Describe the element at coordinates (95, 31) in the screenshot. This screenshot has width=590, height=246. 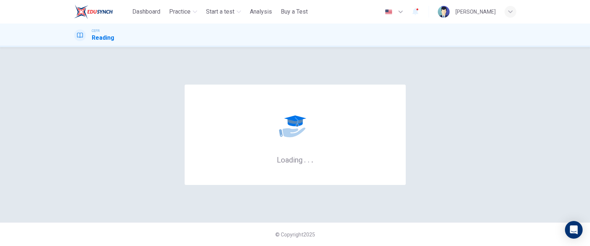
I see `span: CEFR` at that location.